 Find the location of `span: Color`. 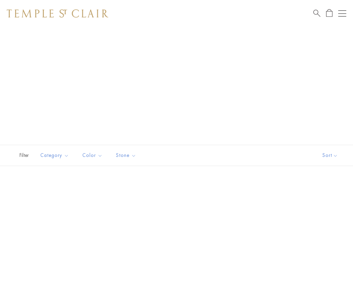

span: Color is located at coordinates (93, 155).